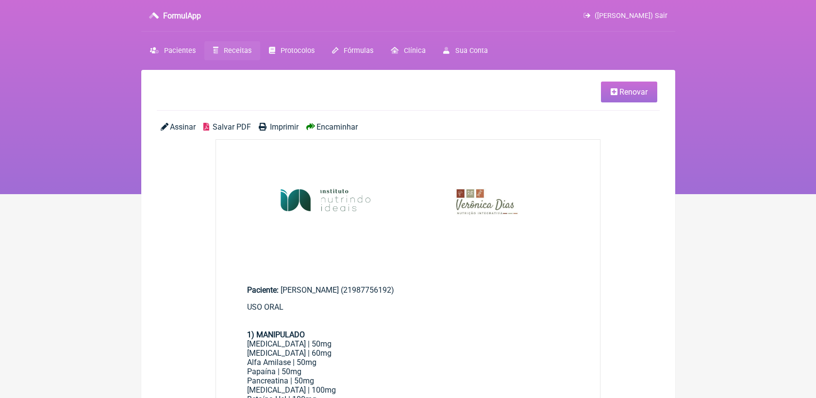  What do you see at coordinates (332, 127) in the screenshot?
I see `a: Encaminhar` at bounding box center [332, 127].